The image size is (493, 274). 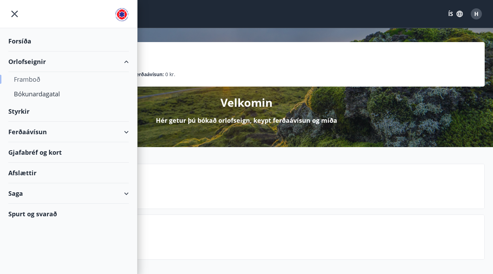 What do you see at coordinates (68, 111) in the screenshot?
I see `div: Styrkir` at bounding box center [68, 111].